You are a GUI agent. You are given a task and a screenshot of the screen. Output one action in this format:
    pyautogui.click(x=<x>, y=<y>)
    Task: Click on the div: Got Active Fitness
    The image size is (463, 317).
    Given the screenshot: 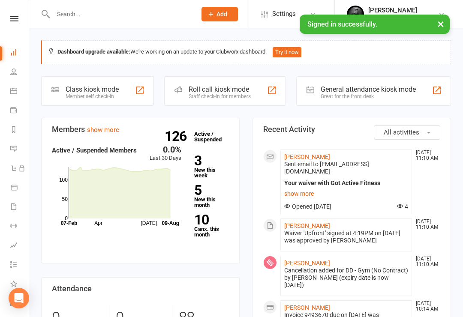 What is the action you would take?
    pyautogui.click(x=393, y=18)
    